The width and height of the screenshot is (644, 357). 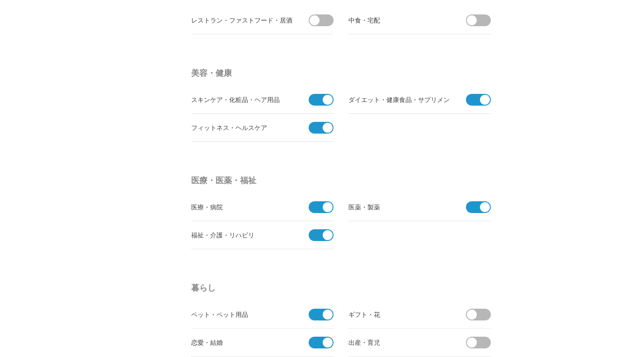 What do you see at coordinates (242, 20) in the screenshot?
I see `div: レストラン・ファストフード・居酒屋` at bounding box center [242, 20].